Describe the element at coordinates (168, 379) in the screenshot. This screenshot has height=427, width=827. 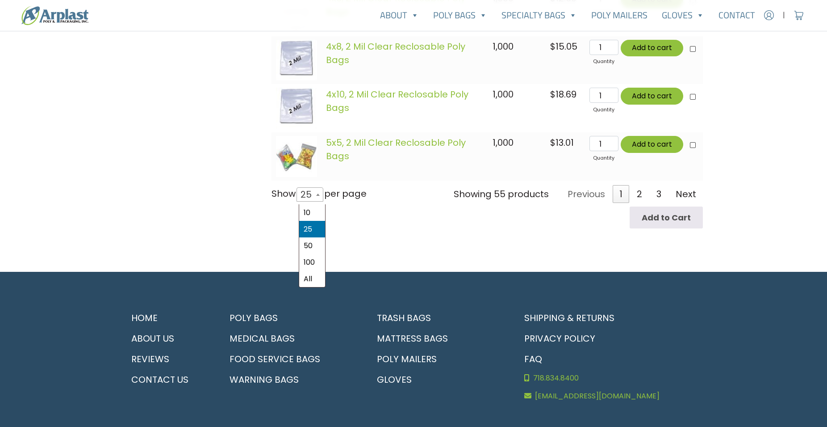
I see `a: Contact Us` at that location.